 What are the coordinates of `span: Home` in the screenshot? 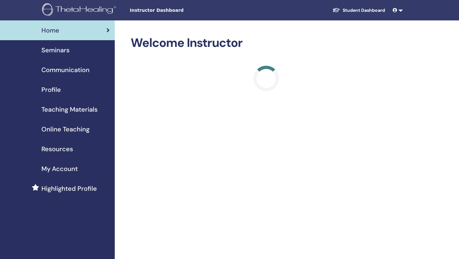 It's located at (50, 30).